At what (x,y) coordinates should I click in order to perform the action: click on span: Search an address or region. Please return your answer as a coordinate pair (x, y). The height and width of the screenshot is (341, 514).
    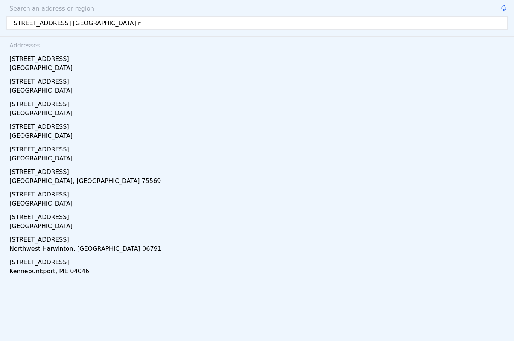
    Looking at the image, I should click on (49, 9).